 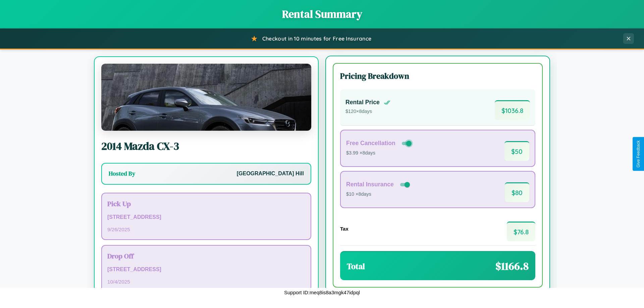 What do you see at coordinates (317, 39) in the screenshot?
I see `span: Checkout in 10 minutes for Free Insurance` at bounding box center [317, 39].